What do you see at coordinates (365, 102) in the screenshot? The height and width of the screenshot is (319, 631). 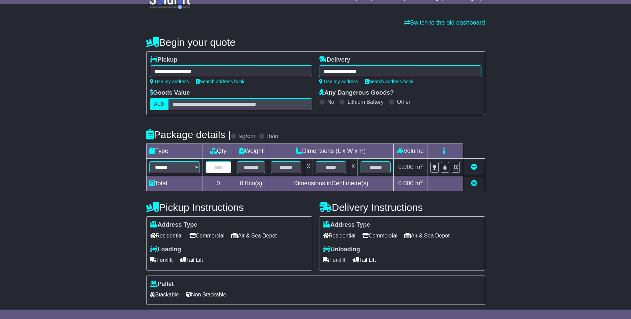 I see `label: Lithium Battery` at bounding box center [365, 102].